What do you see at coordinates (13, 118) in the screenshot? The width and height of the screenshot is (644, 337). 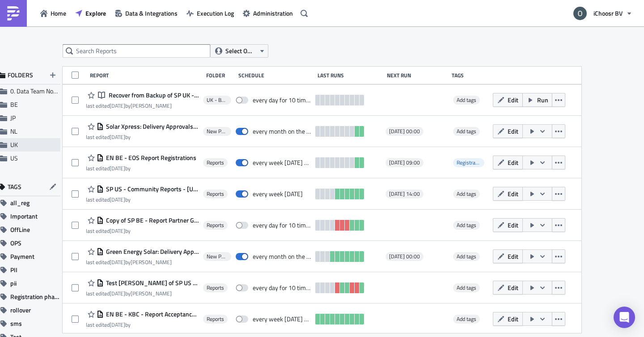 I see `span: JP` at bounding box center [13, 118].